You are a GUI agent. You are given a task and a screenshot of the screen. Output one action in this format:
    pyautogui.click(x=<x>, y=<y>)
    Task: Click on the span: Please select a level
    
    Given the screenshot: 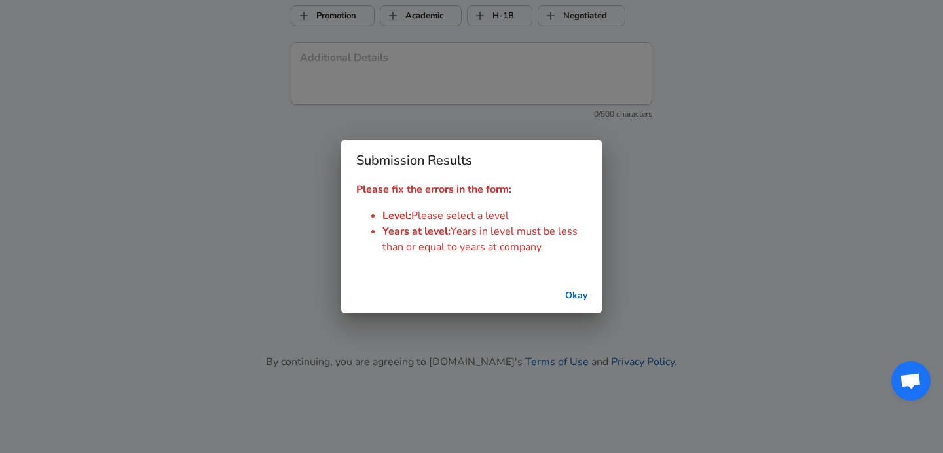 What is the action you would take?
    pyautogui.click(x=460, y=216)
    